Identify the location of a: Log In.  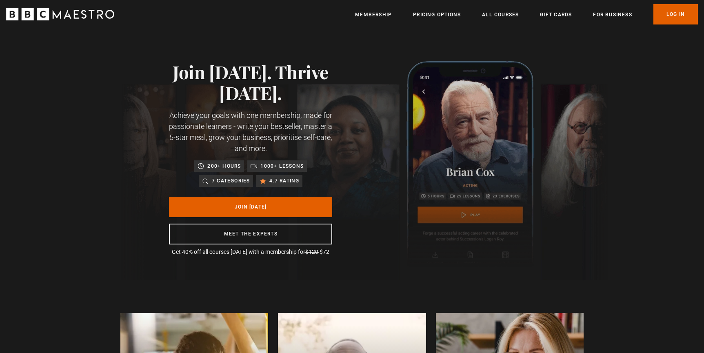
(676, 14).